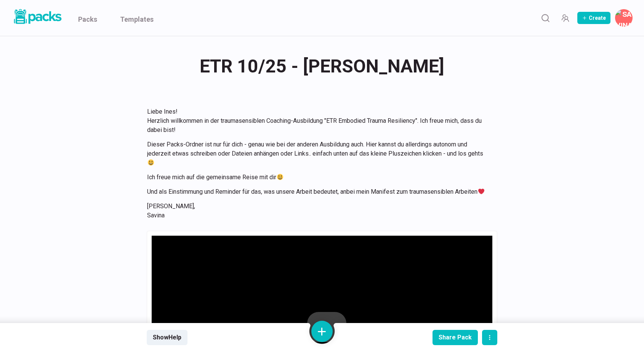 The height and width of the screenshot is (352, 644). I want to click on p: Dieser Packs-Ordner ist nur für dich - genau wie bei der anderen Ausbildung auch. Hier kannst du ..., so click(317, 154).